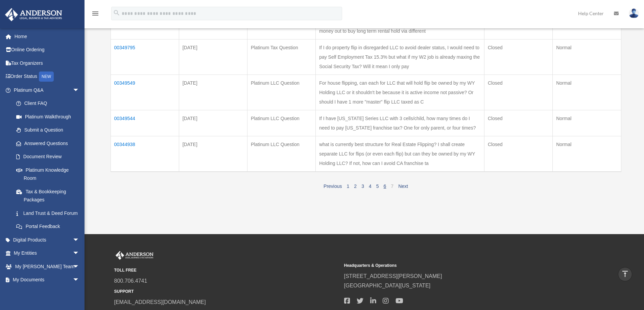 The width and height of the screenshot is (644, 310). I want to click on td: 00349544, so click(145, 122).